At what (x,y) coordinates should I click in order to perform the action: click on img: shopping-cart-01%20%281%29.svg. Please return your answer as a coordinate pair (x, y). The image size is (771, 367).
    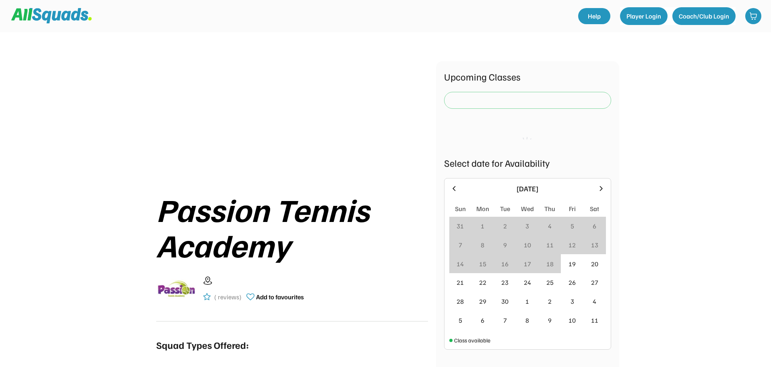
    Looking at the image, I should click on (754, 16).